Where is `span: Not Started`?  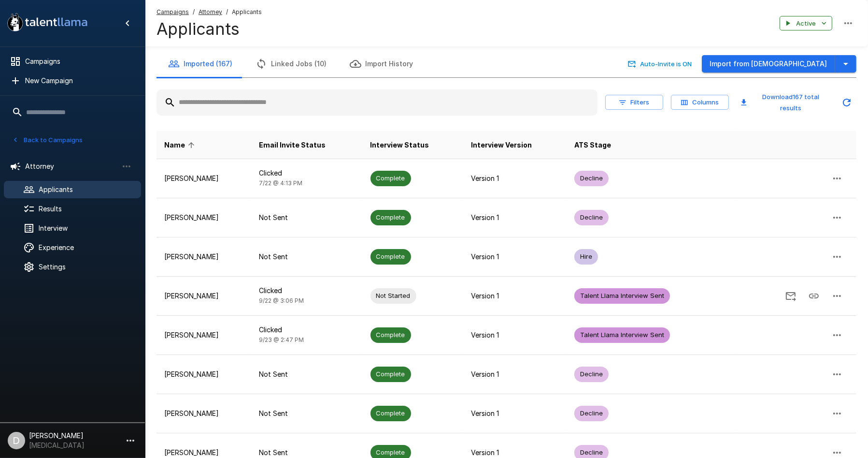 span: Not Started is located at coordinates (393, 296).